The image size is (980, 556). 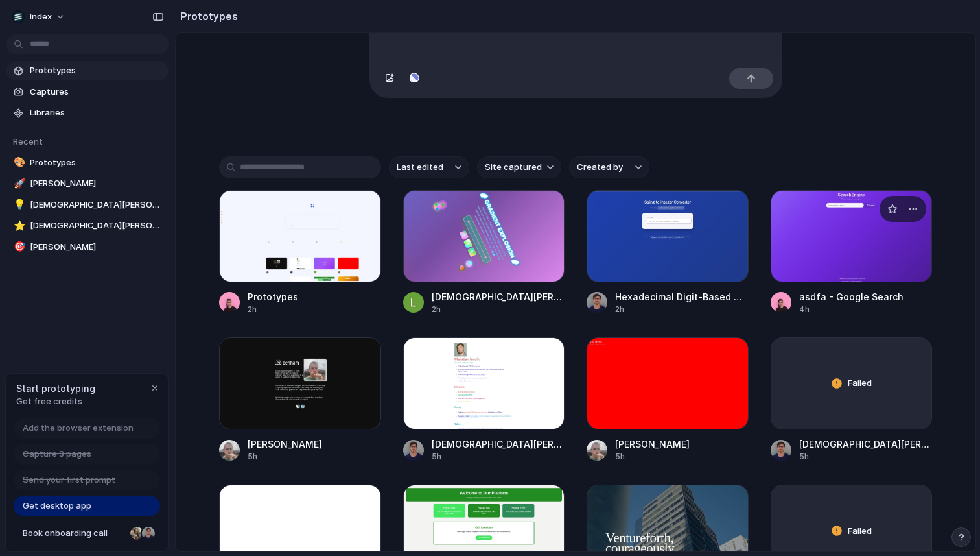 What do you see at coordinates (519, 167) in the screenshot?
I see `button: Site captured` at bounding box center [519, 167].